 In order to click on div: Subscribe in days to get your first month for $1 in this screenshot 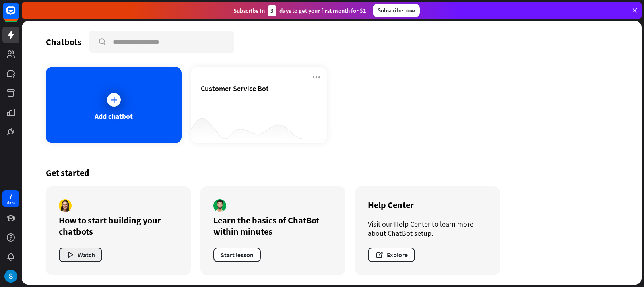, I will do `click(300, 11)`.